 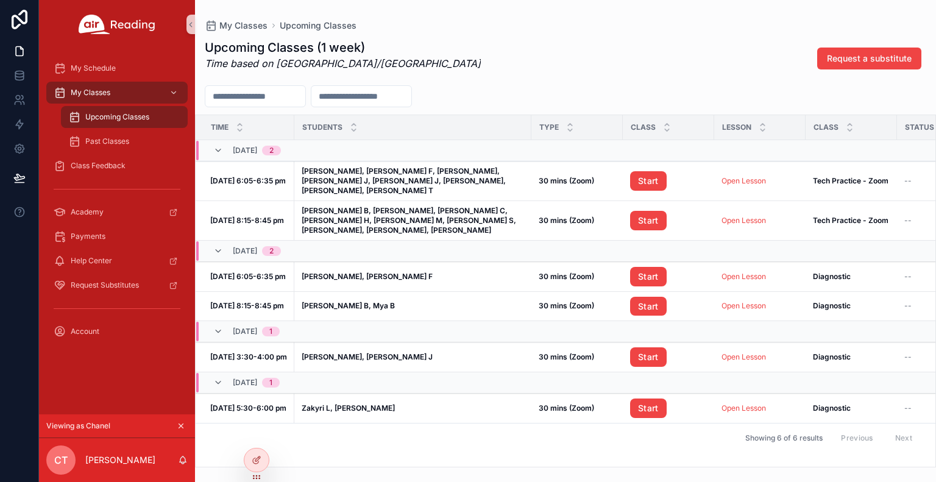 I want to click on span: Students, so click(x=322, y=127).